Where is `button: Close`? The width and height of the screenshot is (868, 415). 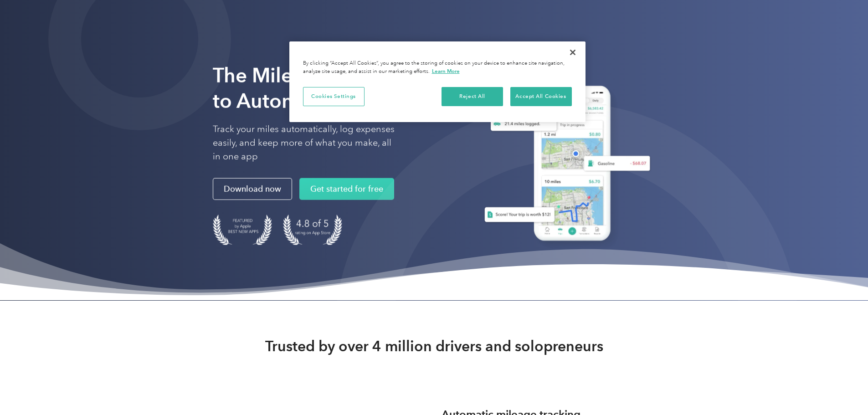
button: Close is located at coordinates (573, 52).